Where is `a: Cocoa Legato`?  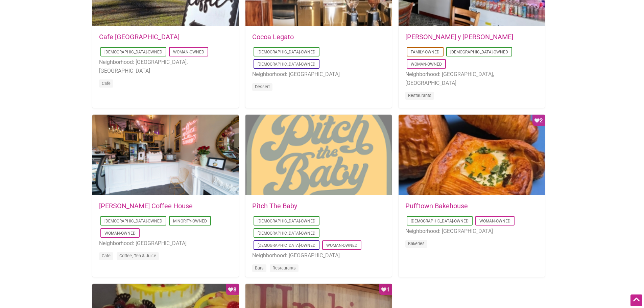
a: Cocoa Legato is located at coordinates (273, 37).